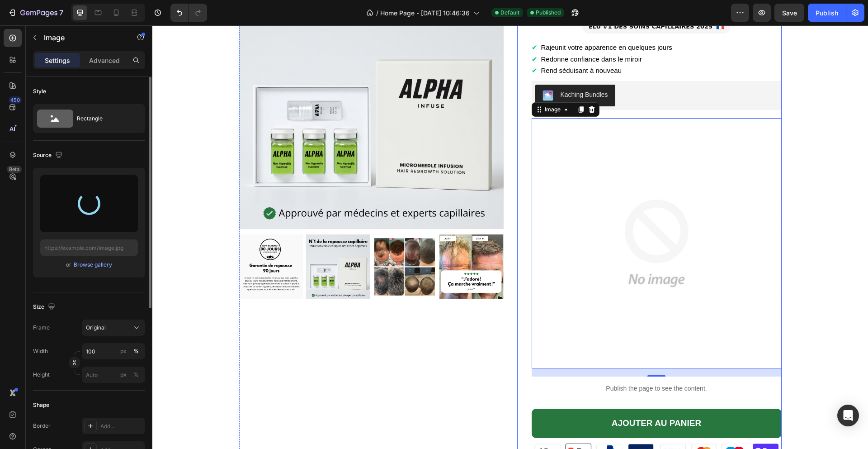 This screenshot has height=449, width=868. I want to click on div: Image, so click(400, 84).